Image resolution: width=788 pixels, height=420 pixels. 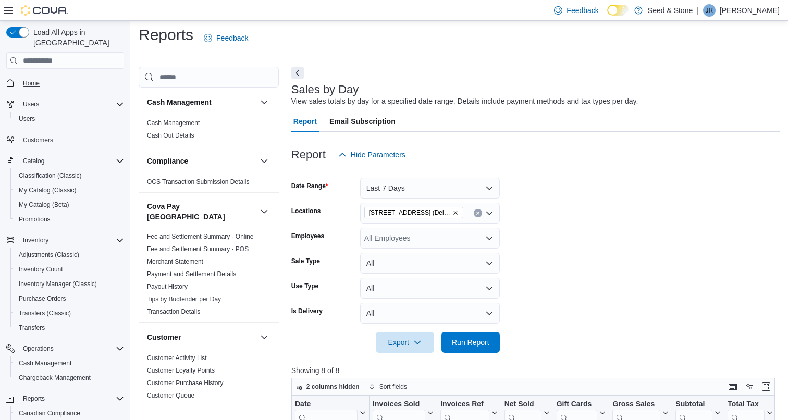 I want to click on div: Gift Cards, so click(x=576, y=404).